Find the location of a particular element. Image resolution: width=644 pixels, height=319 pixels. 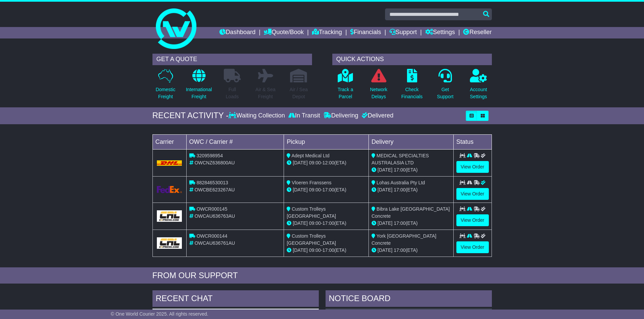

p: Account Settings is located at coordinates (478, 93).